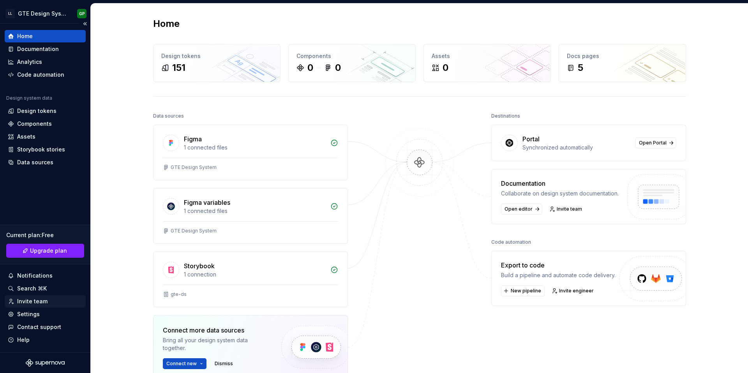  I want to click on a: Figma1 connected filesGTE Design System, so click(251, 152).